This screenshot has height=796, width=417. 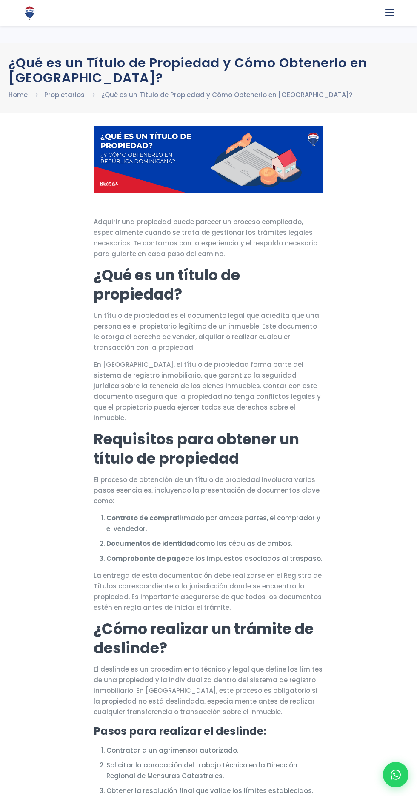 What do you see at coordinates (390, 13) in the screenshot?
I see `a: mobile menu` at bounding box center [390, 13].